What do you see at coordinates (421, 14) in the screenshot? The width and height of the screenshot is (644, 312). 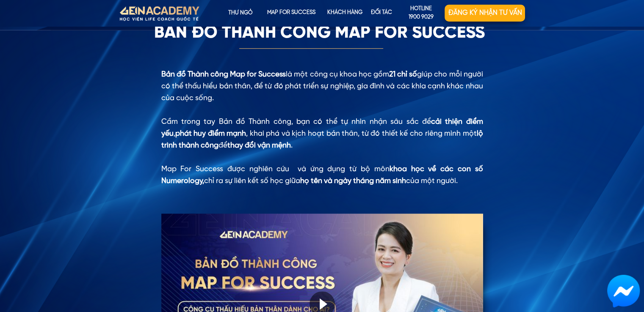 I see `p: hotline 1900 9029` at bounding box center [421, 14].